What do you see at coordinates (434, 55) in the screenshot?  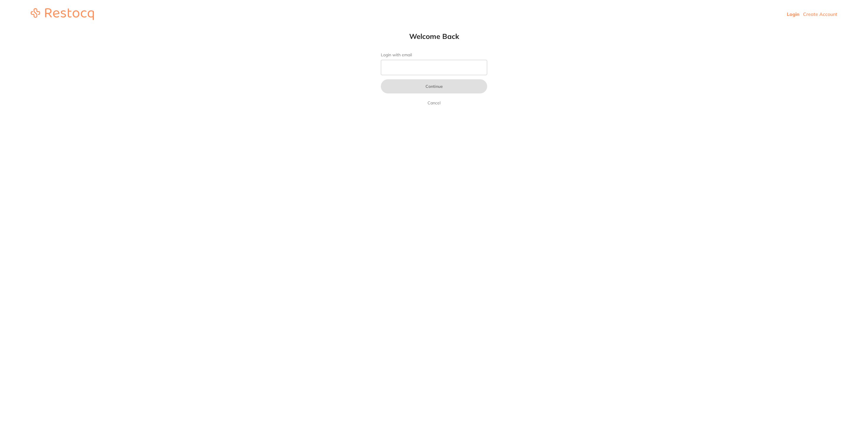 I see `label: Login with email` at bounding box center [434, 55].